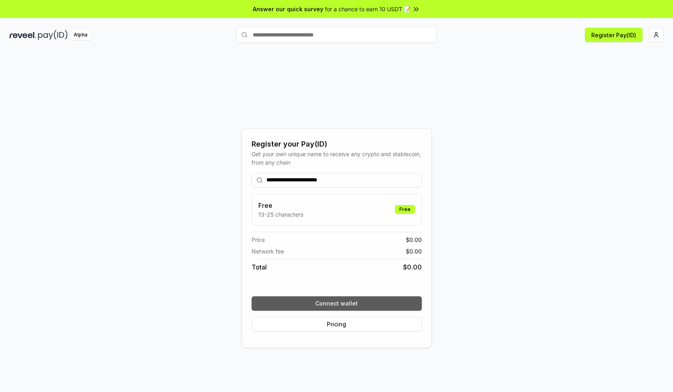 The height and width of the screenshot is (392, 673). What do you see at coordinates (336, 144) in the screenshot?
I see `div: Register your Pay(ID)` at bounding box center [336, 144].